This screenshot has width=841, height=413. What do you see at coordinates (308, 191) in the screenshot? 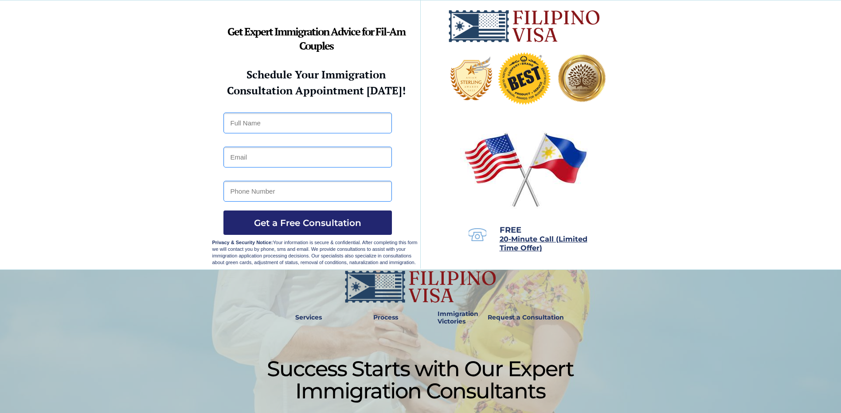
I see `input: Phone Number` at bounding box center [308, 191].